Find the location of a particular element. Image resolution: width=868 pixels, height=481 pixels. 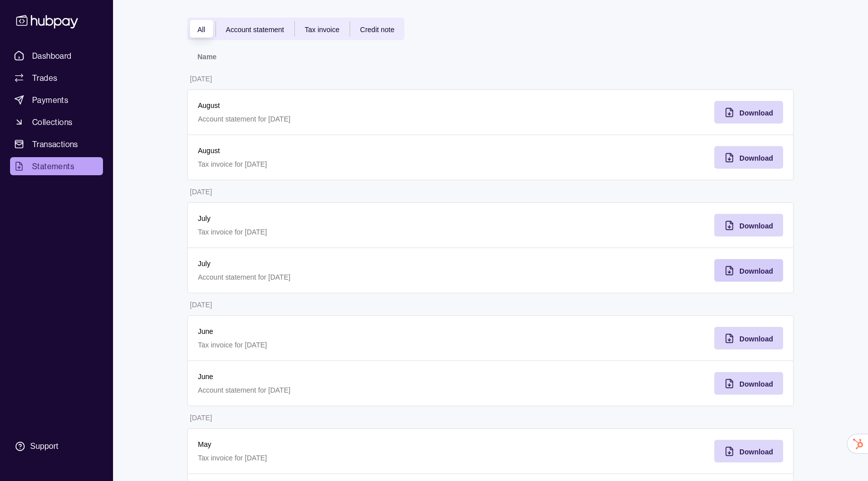

span: Payments is located at coordinates (50, 100).